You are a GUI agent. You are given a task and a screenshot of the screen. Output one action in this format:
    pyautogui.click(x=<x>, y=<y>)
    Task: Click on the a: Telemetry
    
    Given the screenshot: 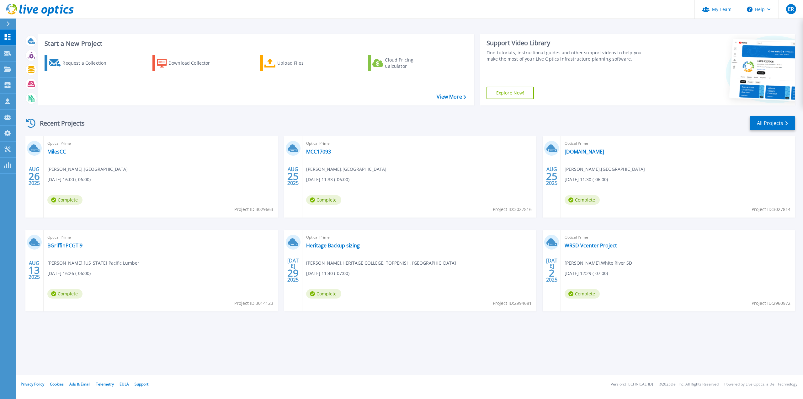 What is the action you would take?
    pyautogui.click(x=105, y=383)
    